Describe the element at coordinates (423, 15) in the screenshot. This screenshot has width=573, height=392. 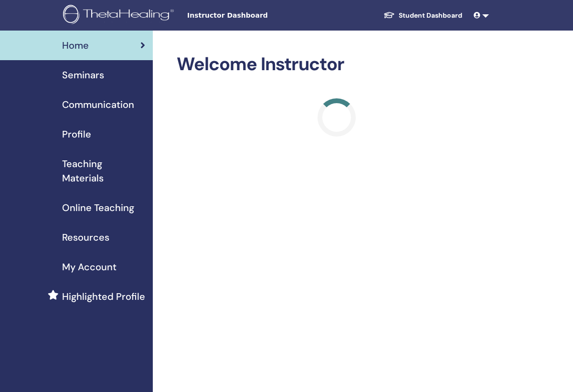
I see `a: Student Dashboard` at that location.